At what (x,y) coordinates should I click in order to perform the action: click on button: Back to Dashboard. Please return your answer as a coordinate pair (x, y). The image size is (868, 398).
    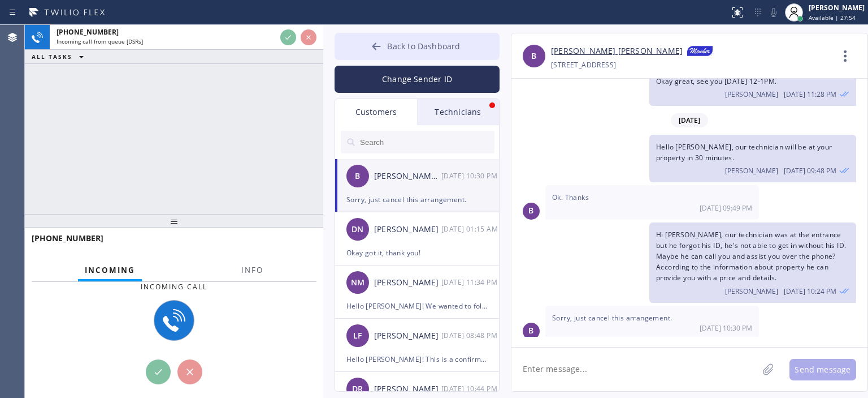
    Looking at the image, I should click on (417, 46).